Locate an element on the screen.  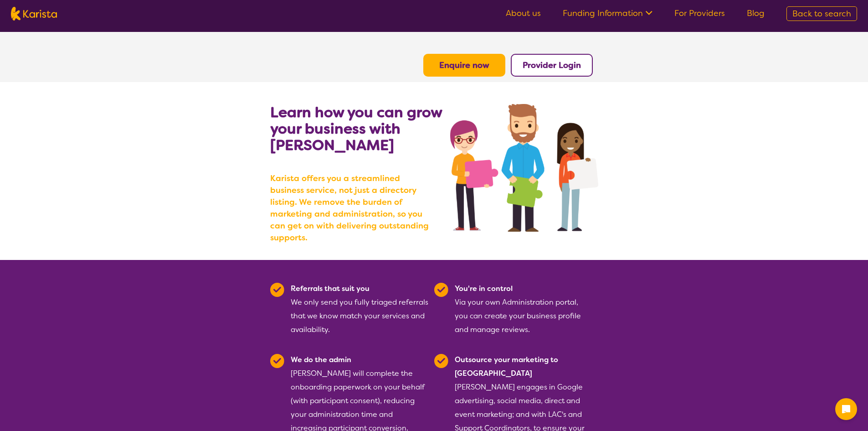
img: grow your business with Karista is located at coordinates (524, 168).